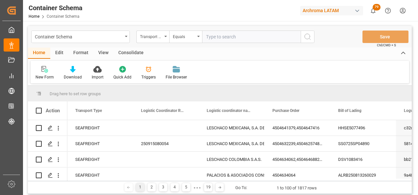 The height and width of the screenshot is (195, 418). What do you see at coordinates (373, 11) in the screenshot?
I see `button: show 79 new notifications` at bounding box center [373, 11].